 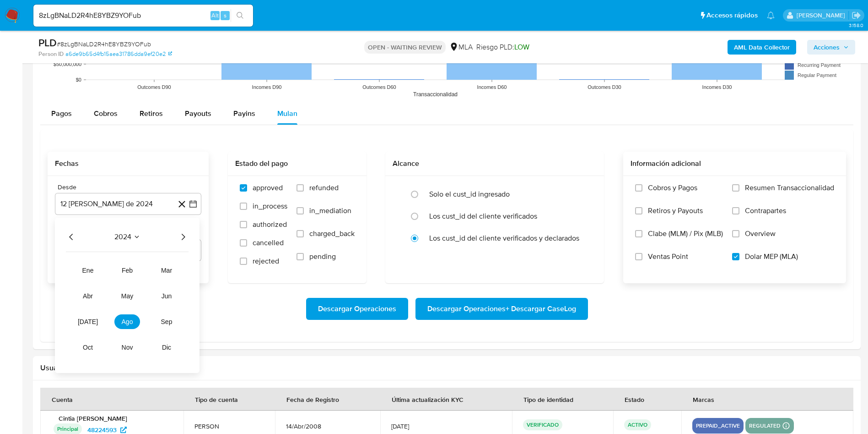 What do you see at coordinates (856, 25) in the screenshot?
I see `span: 3.158.0` at bounding box center [856, 25].